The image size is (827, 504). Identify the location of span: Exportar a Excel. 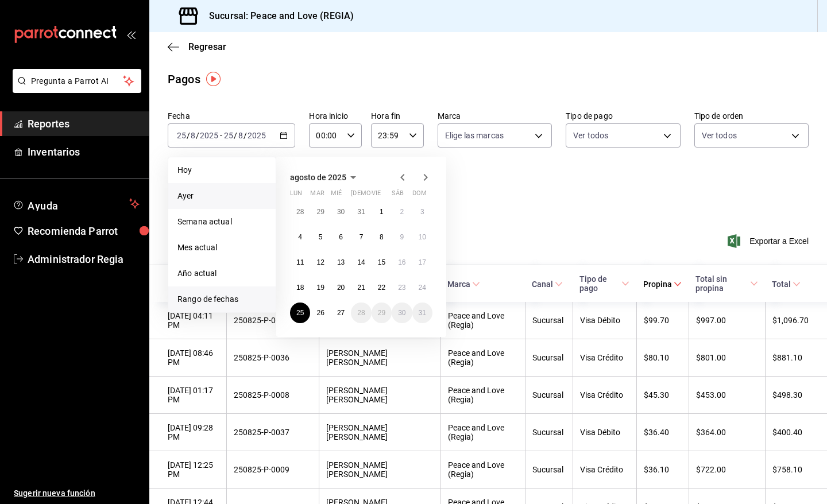
(769, 241).